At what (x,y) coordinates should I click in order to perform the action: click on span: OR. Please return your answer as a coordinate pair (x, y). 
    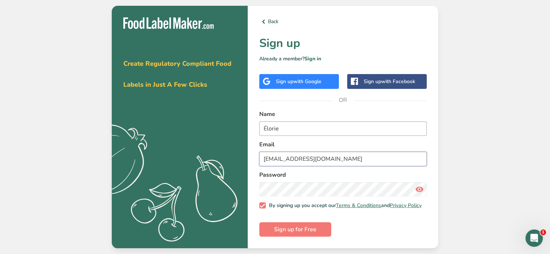
    Looking at the image, I should click on (343, 100).